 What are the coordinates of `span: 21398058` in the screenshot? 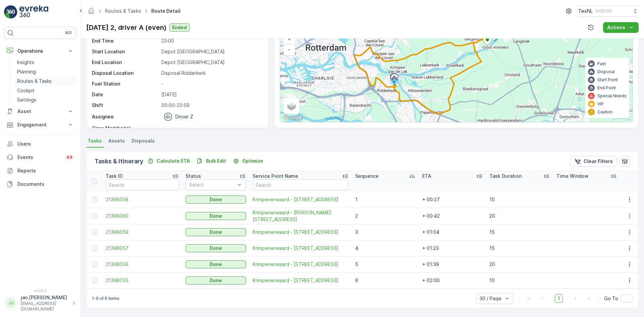 It's located at (142, 200).